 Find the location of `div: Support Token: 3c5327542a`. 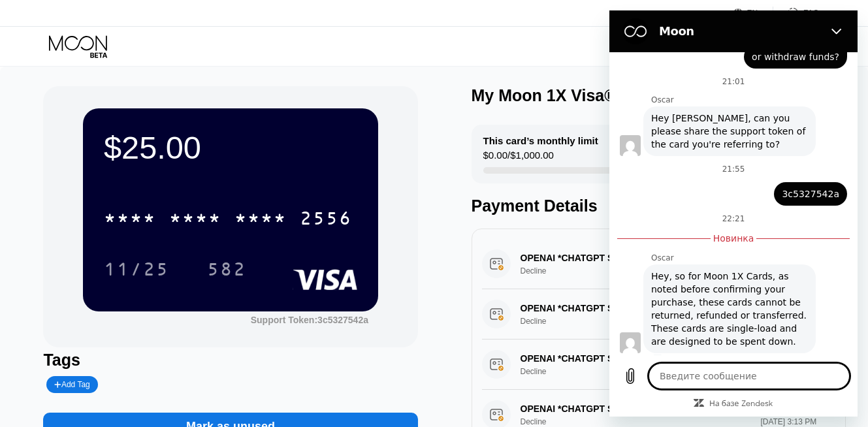

div: Support Token: 3c5327542a is located at coordinates (310, 320).